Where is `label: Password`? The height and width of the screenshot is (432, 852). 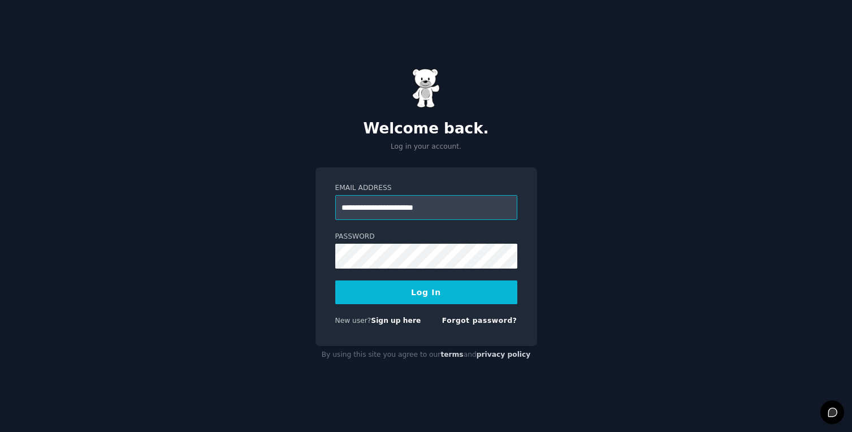 label: Password is located at coordinates (426, 237).